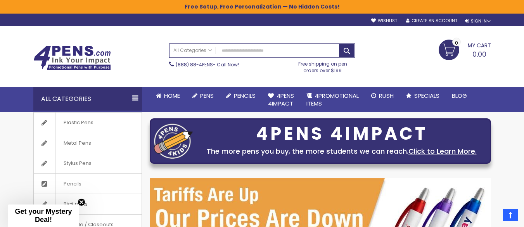  Describe the element at coordinates (281, 100) in the screenshot. I see `a: 4Pens4impact` at that location.